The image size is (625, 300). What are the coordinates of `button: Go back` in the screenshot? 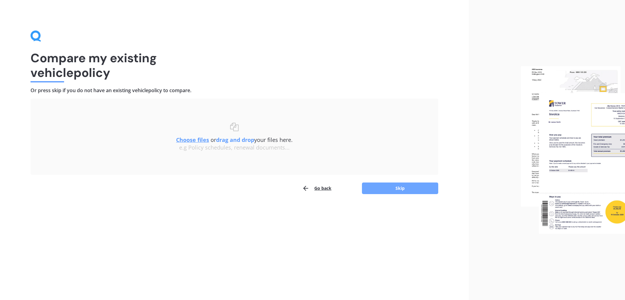 It's located at (317, 188).